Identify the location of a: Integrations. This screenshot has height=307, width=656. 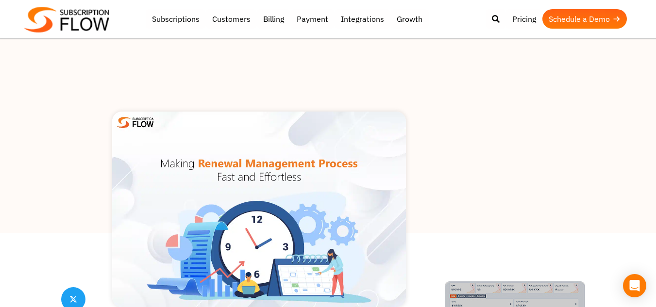
(362, 19).